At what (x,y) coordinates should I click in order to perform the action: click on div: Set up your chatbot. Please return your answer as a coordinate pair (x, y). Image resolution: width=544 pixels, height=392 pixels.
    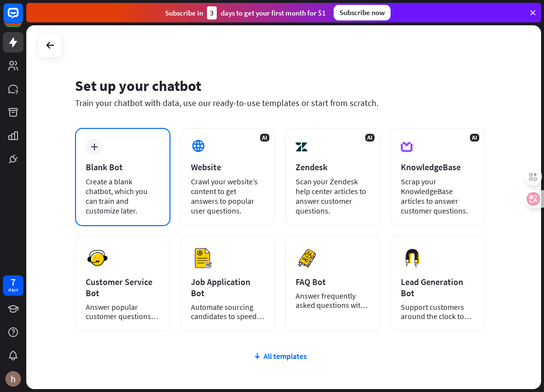
    Looking at the image, I should click on (280, 86).